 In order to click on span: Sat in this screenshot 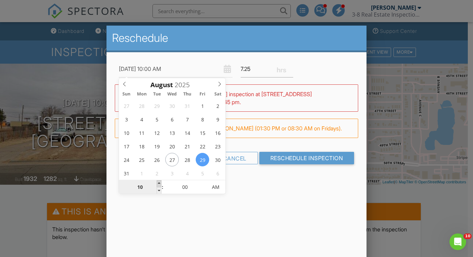, I will do `click(218, 94)`.